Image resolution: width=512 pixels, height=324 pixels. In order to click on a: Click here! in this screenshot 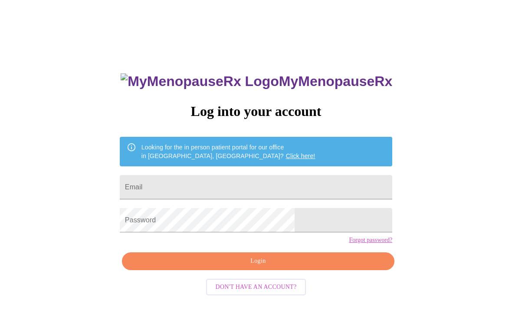, I will do `click(301, 156)`.